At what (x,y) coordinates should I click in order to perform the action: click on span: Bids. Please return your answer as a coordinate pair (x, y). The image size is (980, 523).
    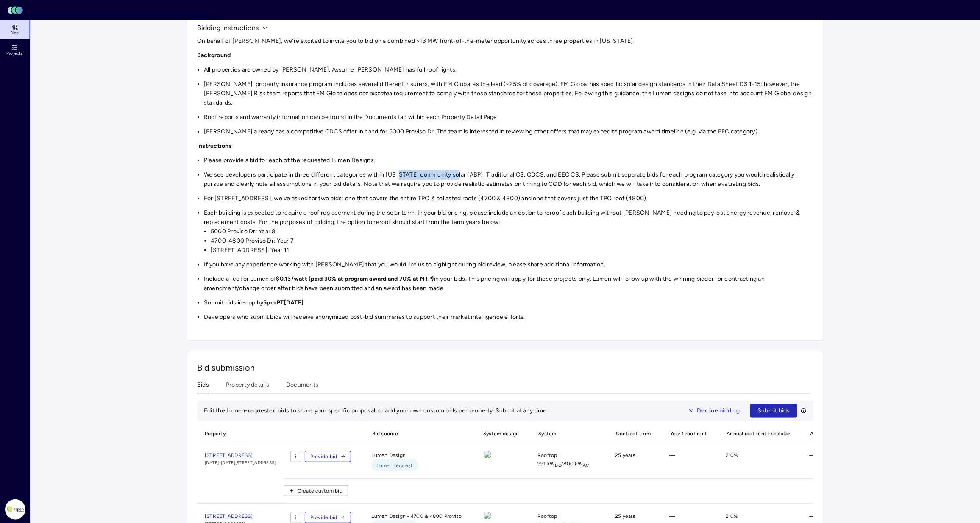
    Looking at the image, I should click on (15, 33).